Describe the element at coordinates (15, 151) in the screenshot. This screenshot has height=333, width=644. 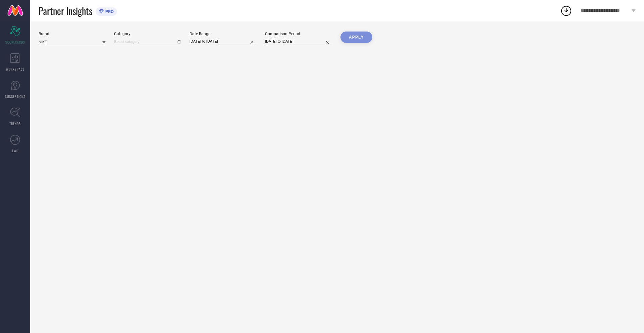
I see `span: FWD` at that location.